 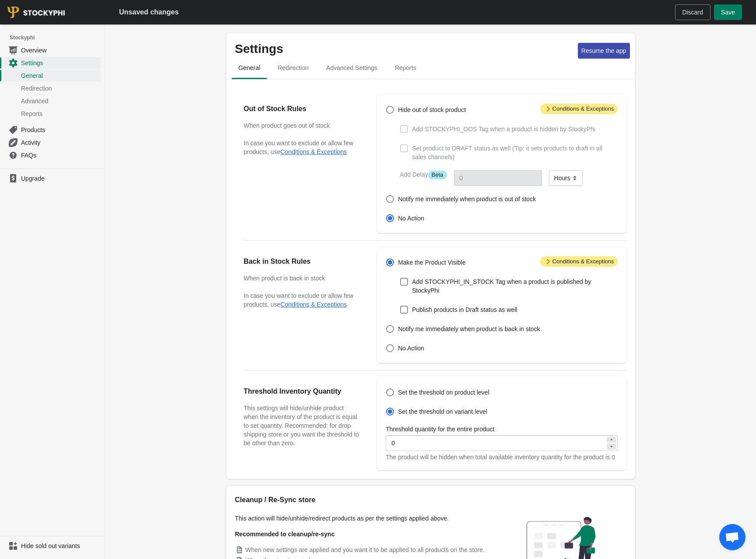 I want to click on span: Add STOCKYPHI_IN_STOCK Tag when a product is published by StockyPhi, so click(x=515, y=287).